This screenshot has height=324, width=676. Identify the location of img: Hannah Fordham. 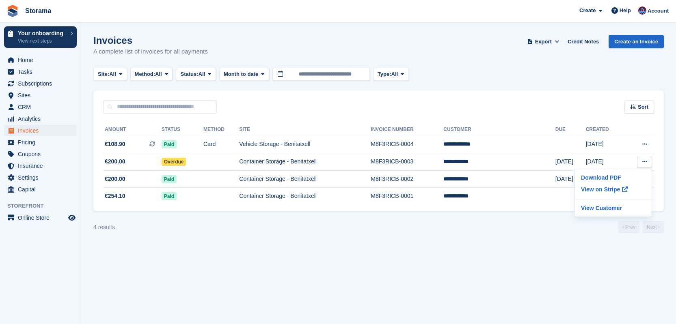
(642, 11).